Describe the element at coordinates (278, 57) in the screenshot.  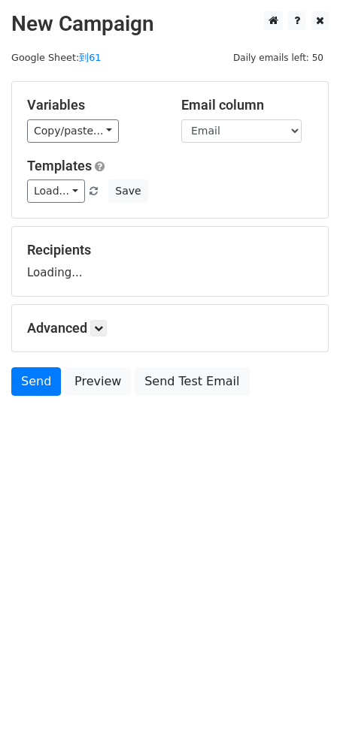
I see `a: Daily emails left: 50` at that location.